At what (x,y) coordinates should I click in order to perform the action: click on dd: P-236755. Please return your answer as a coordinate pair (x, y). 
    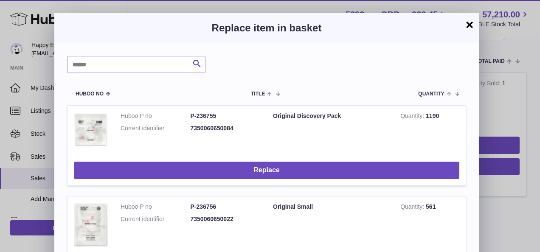
    Looking at the image, I should click on (225, 116).